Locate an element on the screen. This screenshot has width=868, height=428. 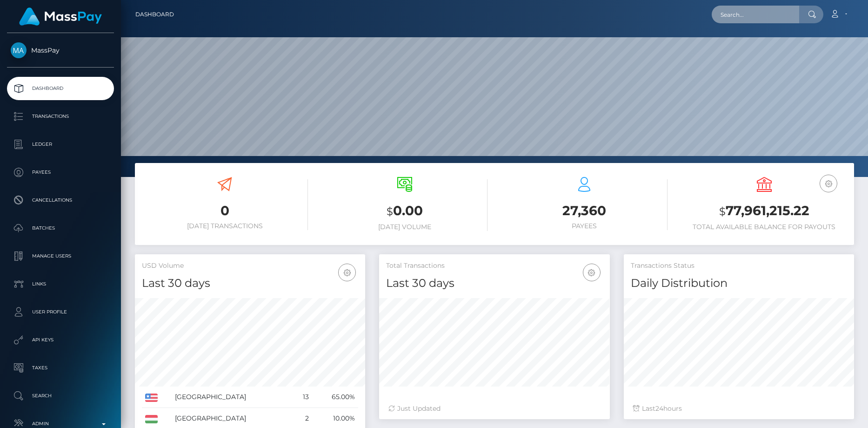
p: Ledger is located at coordinates (61, 144).